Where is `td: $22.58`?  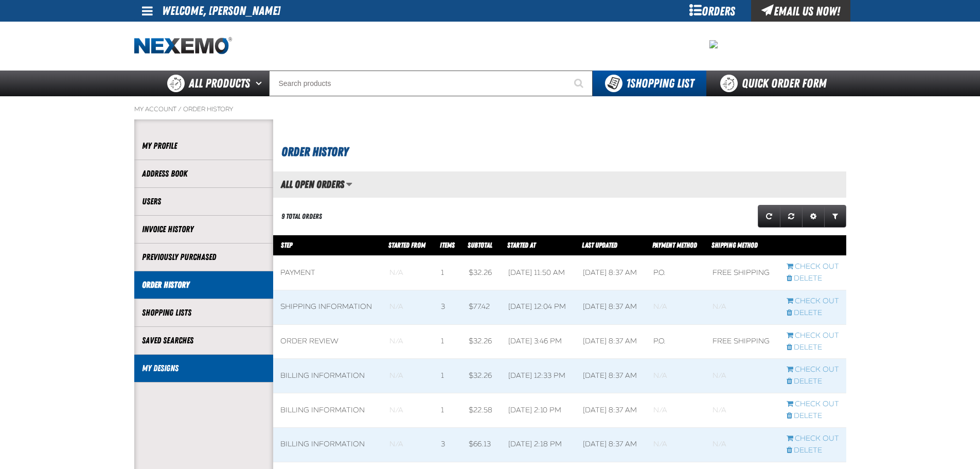 td: $22.58 is located at coordinates (481, 410).